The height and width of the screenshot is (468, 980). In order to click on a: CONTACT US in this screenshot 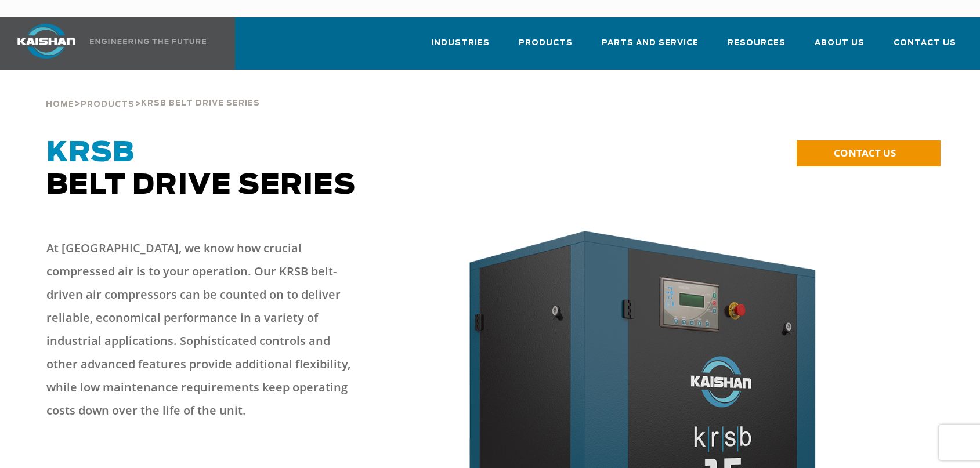, I will do `click(869, 153)`.